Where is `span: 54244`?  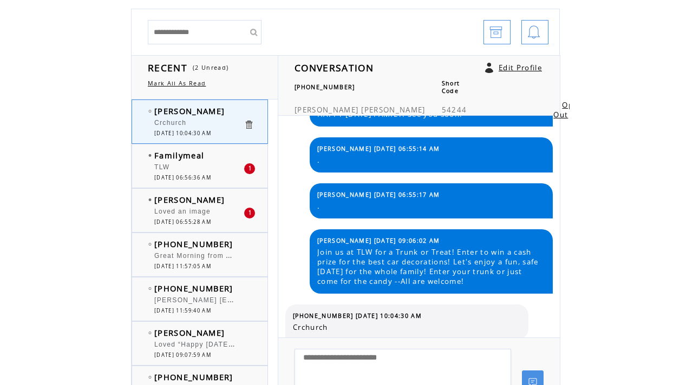
span: 54244 is located at coordinates (454, 110).